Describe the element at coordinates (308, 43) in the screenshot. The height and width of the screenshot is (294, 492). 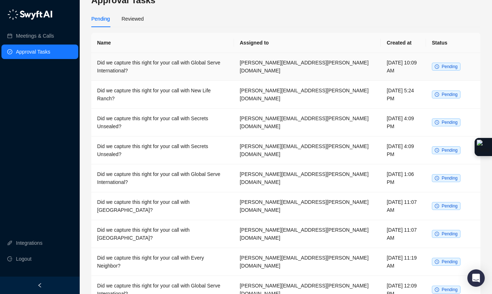
I see `th: Assigned to` at that location.